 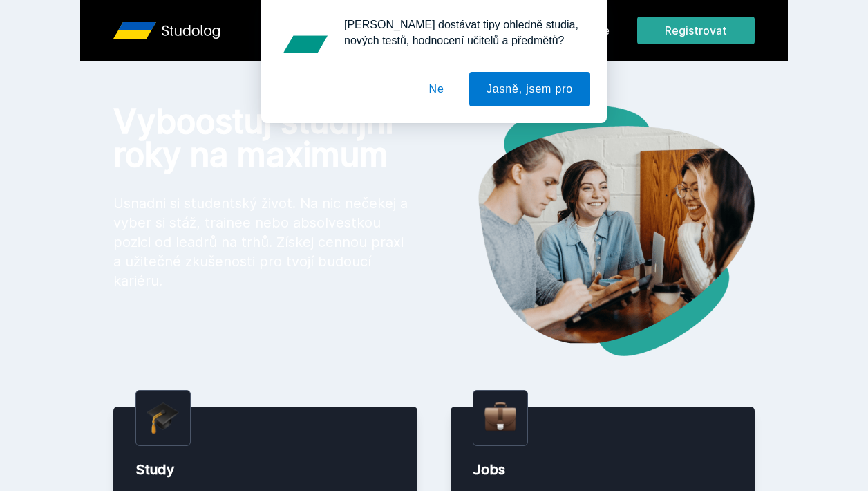 What do you see at coordinates (594, 230) in the screenshot?
I see `img: hero.png` at bounding box center [594, 230].